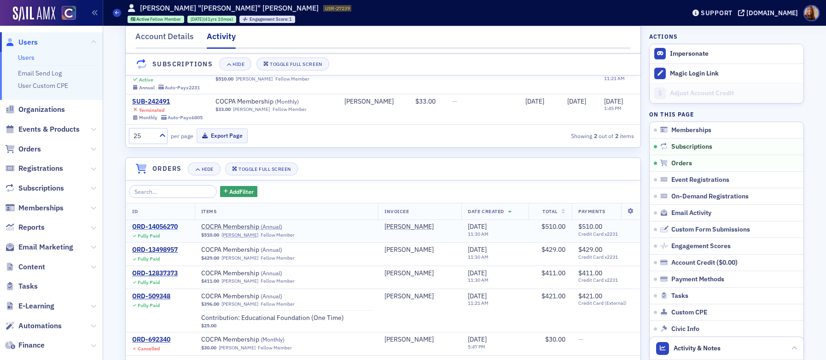 Image resolution: width=826 pixels, height=360 pixels. I want to click on a: Content, so click(25, 267).